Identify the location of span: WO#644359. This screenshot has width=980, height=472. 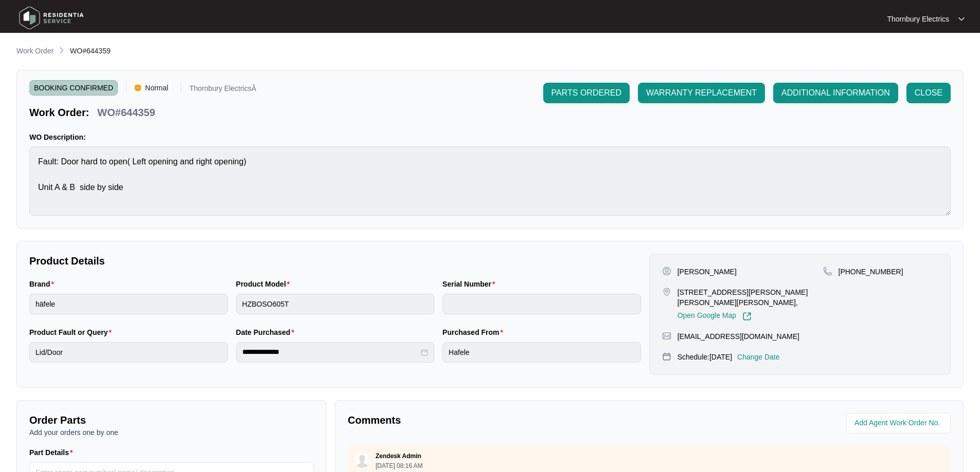
(90, 51).